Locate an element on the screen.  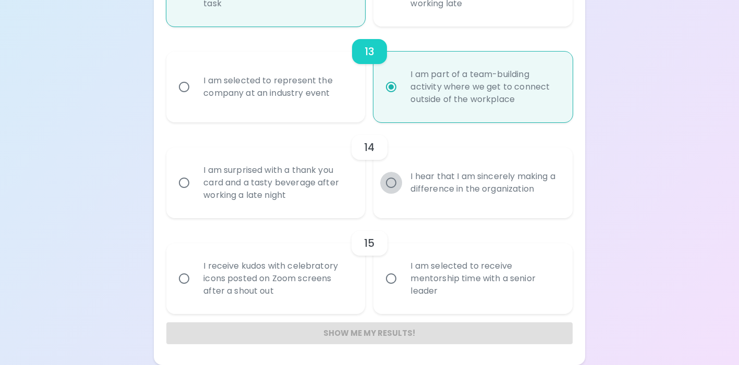
div: I am selected to receive mentorship time with a senior leader is located at coordinates (484, 279).